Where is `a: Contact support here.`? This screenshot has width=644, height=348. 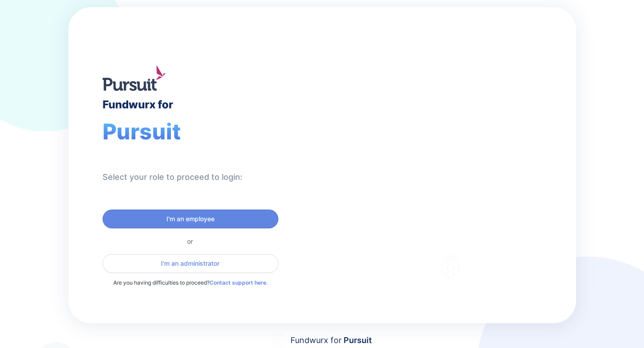
a: Contact support here. is located at coordinates (238, 282).